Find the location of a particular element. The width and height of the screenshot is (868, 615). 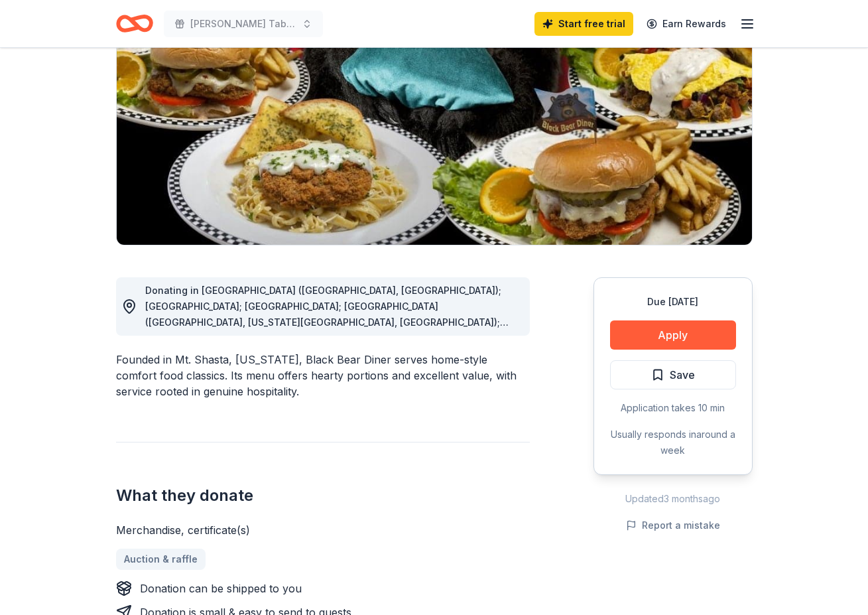

div: Donation can be shipped to you is located at coordinates (221, 588).